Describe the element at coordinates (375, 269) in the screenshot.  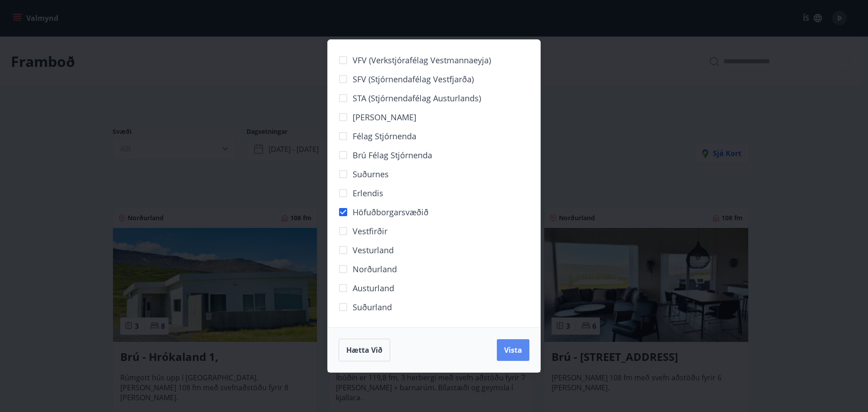
I see `span: Norðurland` at that location.